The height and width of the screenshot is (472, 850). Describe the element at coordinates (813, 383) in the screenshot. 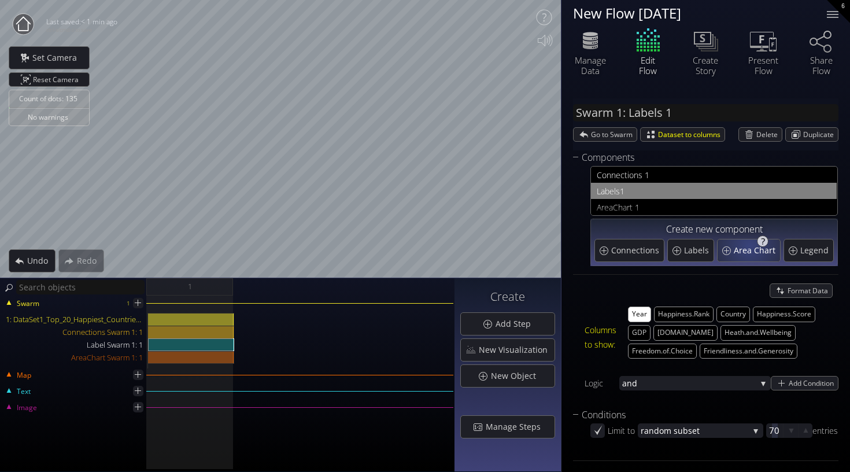

I see `span: Add Condition` at that location.